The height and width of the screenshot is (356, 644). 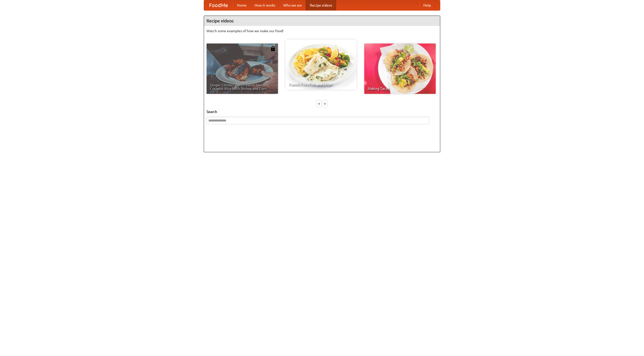 I want to click on a: Making Tacos, so click(x=400, y=69).